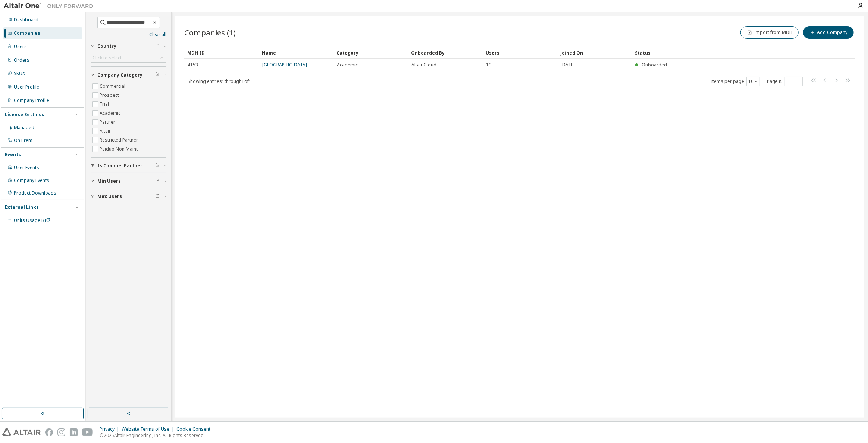 The image size is (868, 443). I want to click on span: 19, so click(488, 65).